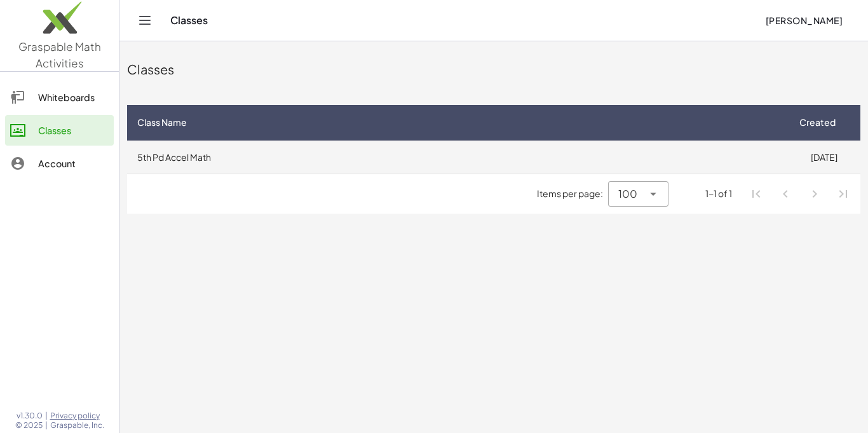 The width and height of the screenshot is (868, 433). What do you see at coordinates (817, 122) in the screenshot?
I see `span: Created` at bounding box center [817, 122].